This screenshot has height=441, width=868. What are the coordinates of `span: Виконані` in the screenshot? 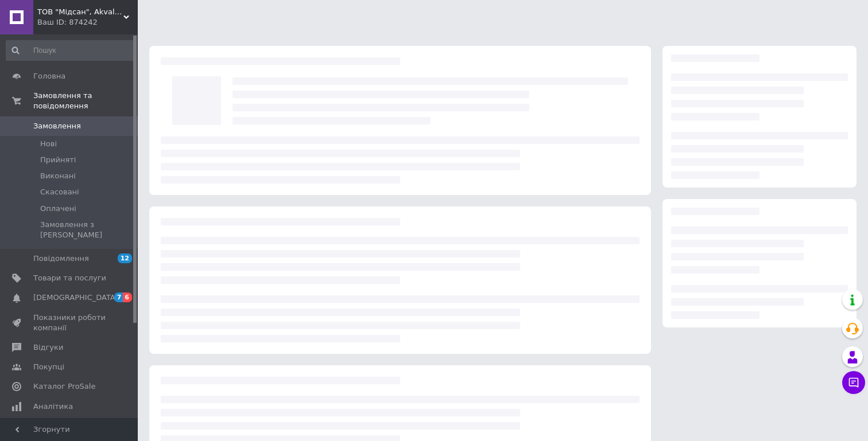 It's located at (58, 176).